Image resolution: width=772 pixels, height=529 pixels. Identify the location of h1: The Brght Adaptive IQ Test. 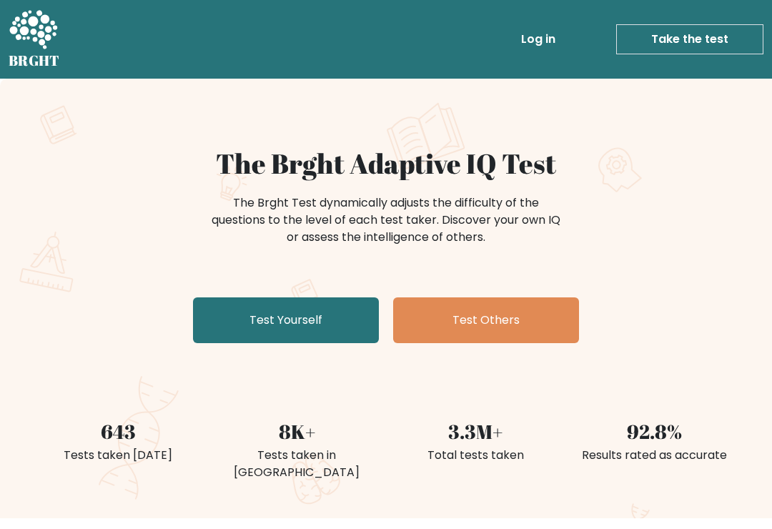
(386, 164).